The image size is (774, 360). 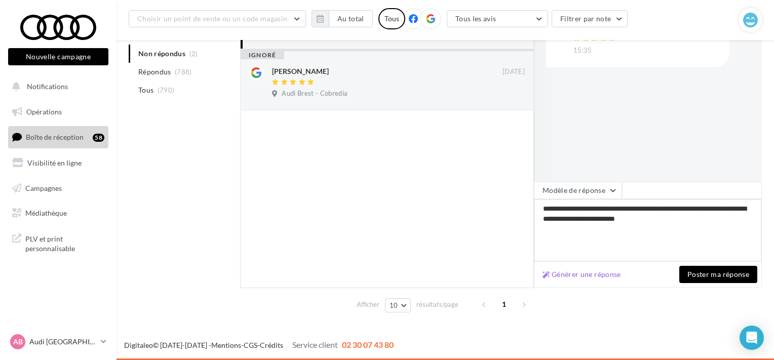 What do you see at coordinates (166, 90) in the screenshot?
I see `span: (790)` at bounding box center [166, 90].